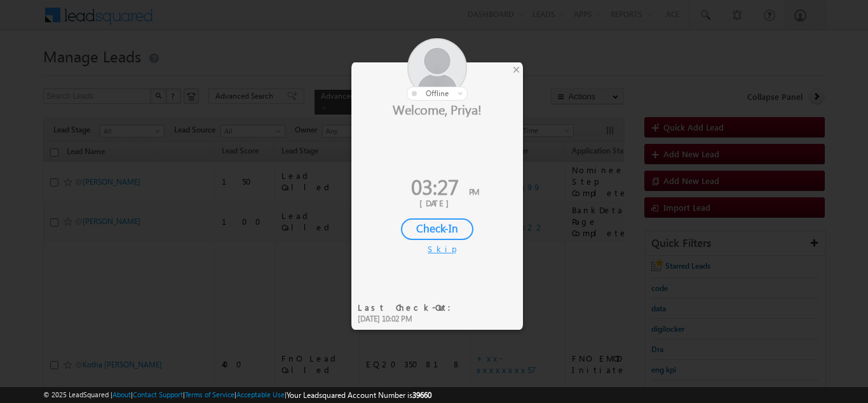 This screenshot has height=403, width=868. I want to click on span: offline, so click(437, 93).